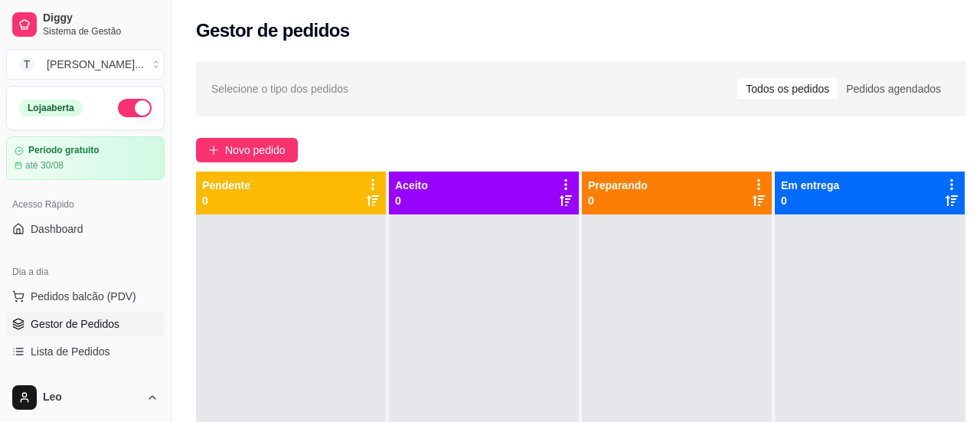 Image resolution: width=980 pixels, height=422 pixels. Describe the element at coordinates (64, 379) in the screenshot. I see `span: Salão / Mesas` at that location.